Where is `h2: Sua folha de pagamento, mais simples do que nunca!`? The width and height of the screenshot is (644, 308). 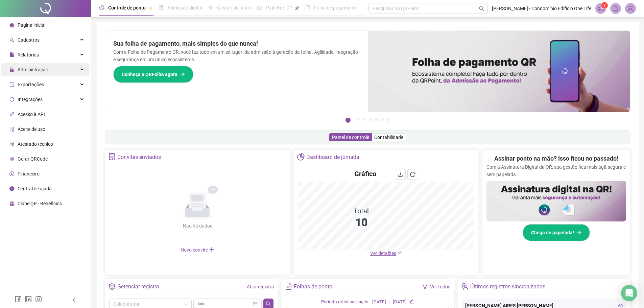
h2: Sua folha de pagamento, mais simples do que nunca! is located at coordinates (237, 43).